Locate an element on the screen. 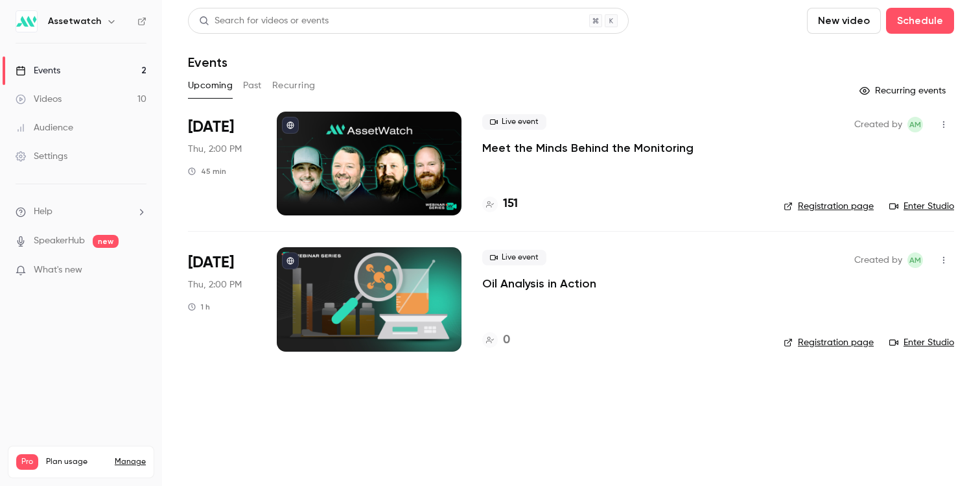 This screenshot has height=486, width=980. div: 45 min is located at coordinates (206, 171).